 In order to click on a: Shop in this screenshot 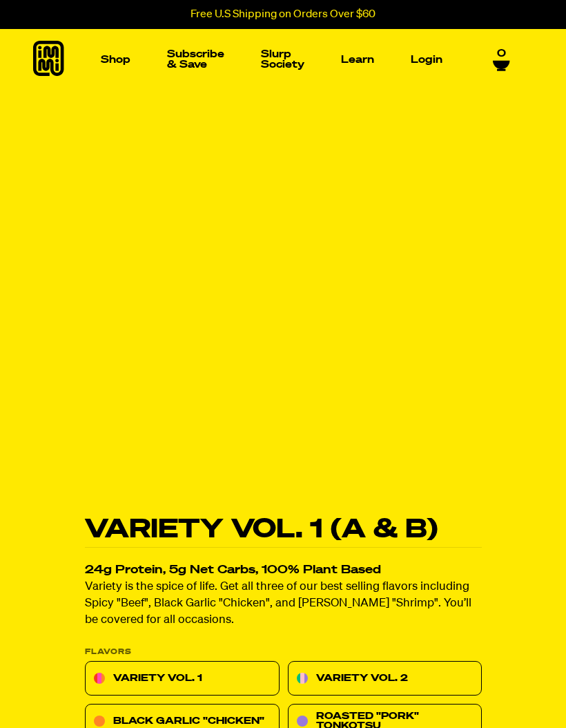, I will do `click(115, 59)`.